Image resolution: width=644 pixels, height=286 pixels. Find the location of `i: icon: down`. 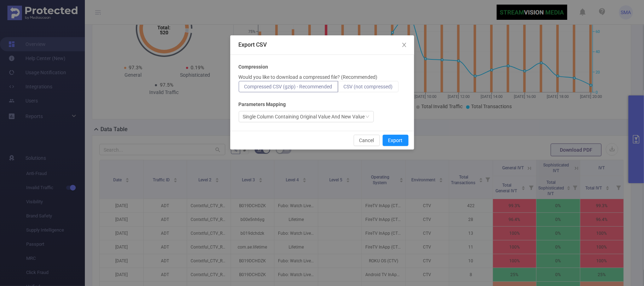

i: icon: down is located at coordinates (368, 117).